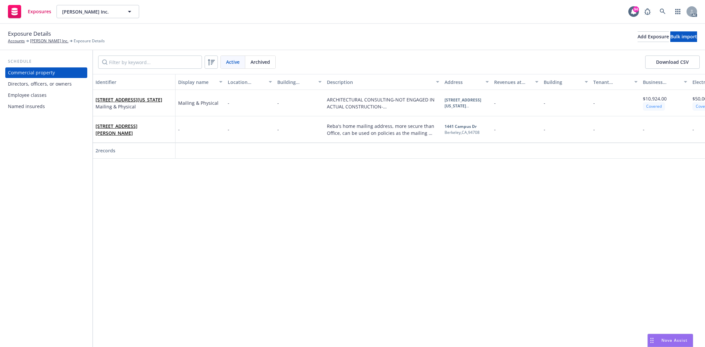 This screenshot has width=705, height=347. Describe the element at coordinates (381, 133) in the screenshot. I see `span: Reba's home mailing address, more secure than Office, can be used on policies as the mailing address` at that location.